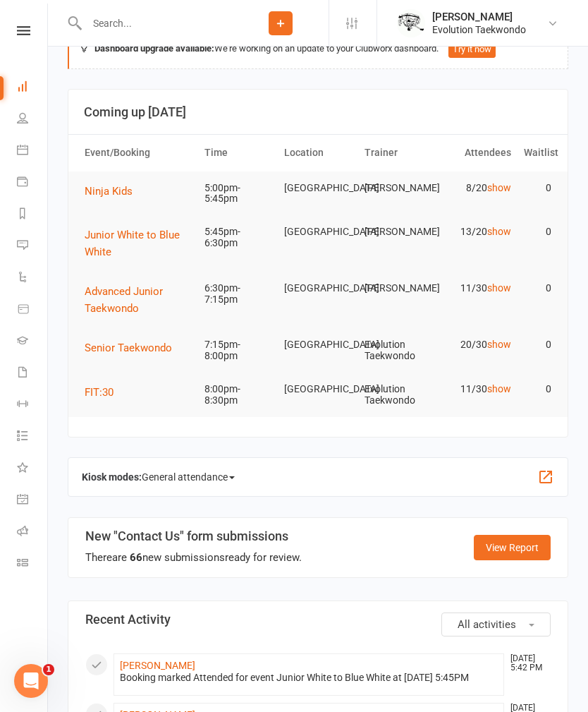 This screenshot has width=588, height=712. I want to click on img: thumb_image1604702925.png, so click(412, 24).